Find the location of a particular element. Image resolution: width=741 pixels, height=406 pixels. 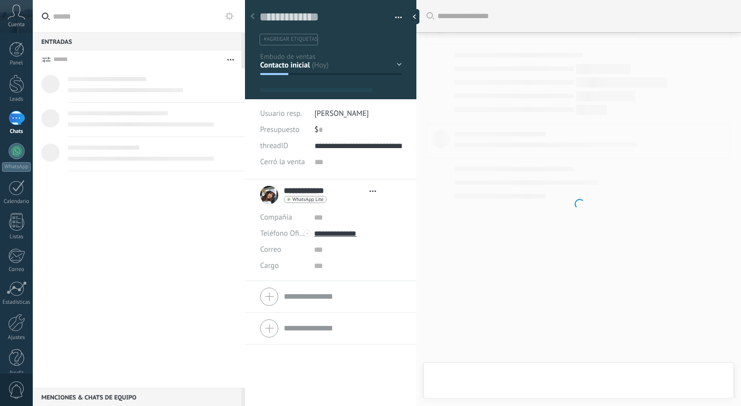

div: Presupuesto is located at coordinates (283, 130).